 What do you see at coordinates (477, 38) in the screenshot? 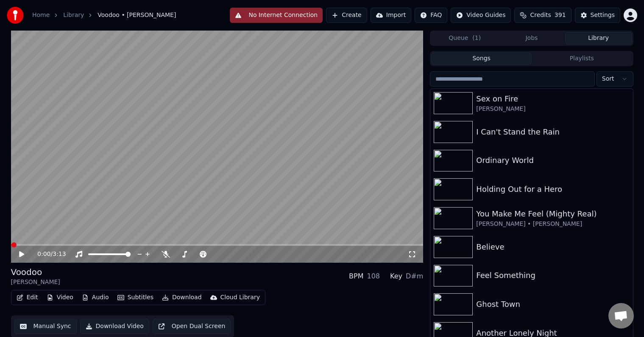
I see `span: ( 1 )` at bounding box center [477, 38].